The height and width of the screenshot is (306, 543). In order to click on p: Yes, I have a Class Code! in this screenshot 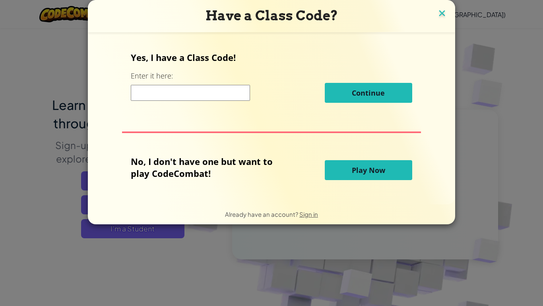, I will do `click(271, 57)`.